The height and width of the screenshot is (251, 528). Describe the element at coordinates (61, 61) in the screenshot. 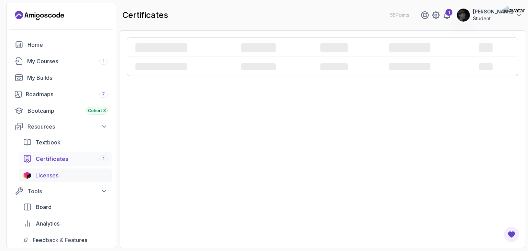

I see `a: courses` at that location.